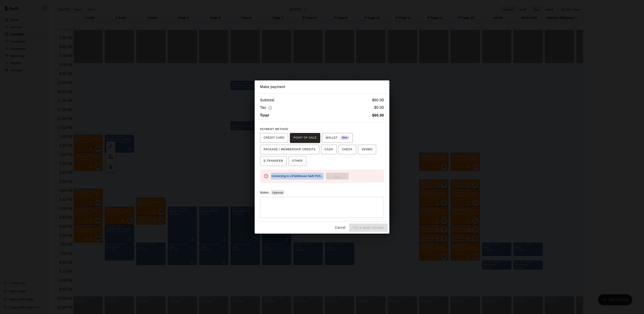 The height and width of the screenshot is (314, 644). What do you see at coordinates (347, 149) in the screenshot?
I see `button: CHECK` at bounding box center [347, 149].